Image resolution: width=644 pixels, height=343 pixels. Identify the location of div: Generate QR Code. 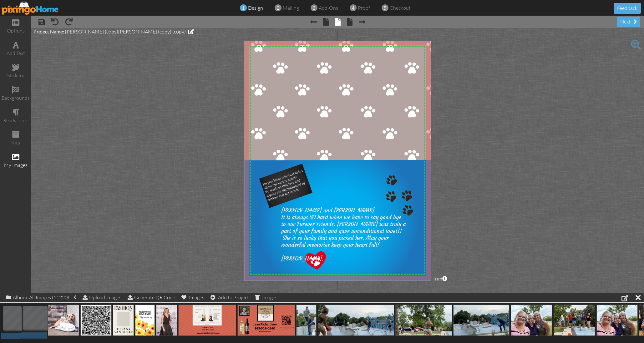
(151, 297).